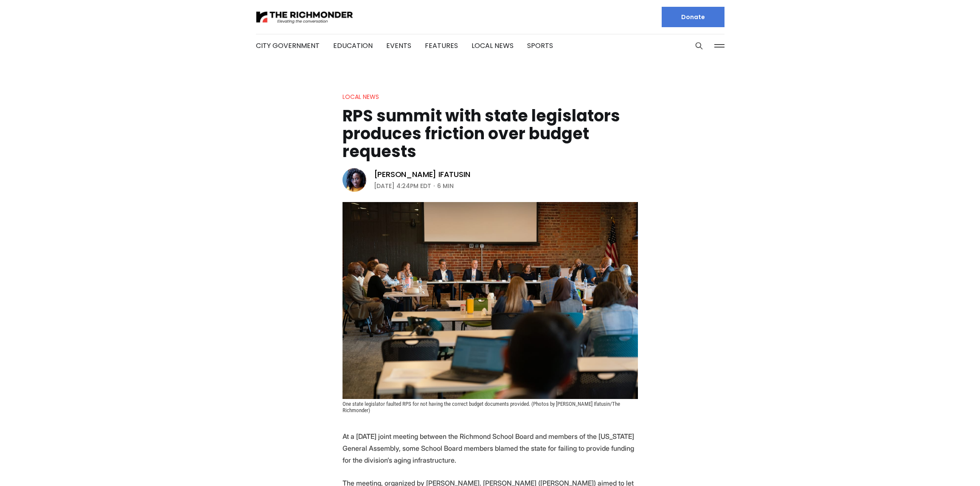  I want to click on span: 6 min, so click(445, 186).